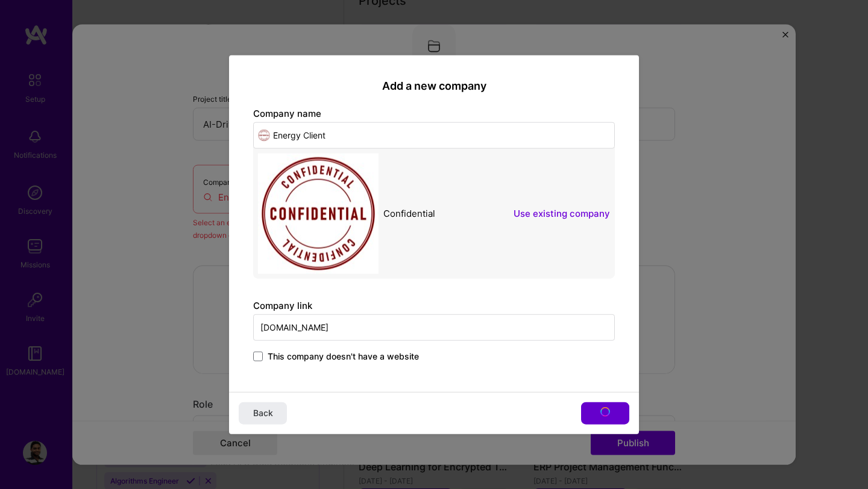  What do you see at coordinates (318, 214) in the screenshot?
I see `img: Company logo` at bounding box center [318, 214].